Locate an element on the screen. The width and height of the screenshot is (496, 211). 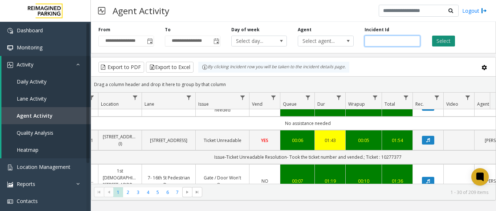
a: Video Filter Menu is located at coordinates (468, 97).